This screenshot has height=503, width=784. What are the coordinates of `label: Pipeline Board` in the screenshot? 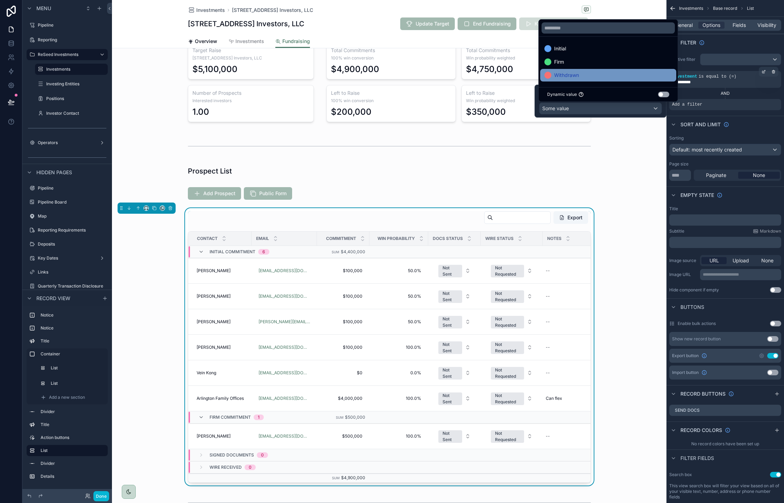 It's located at (72, 202).